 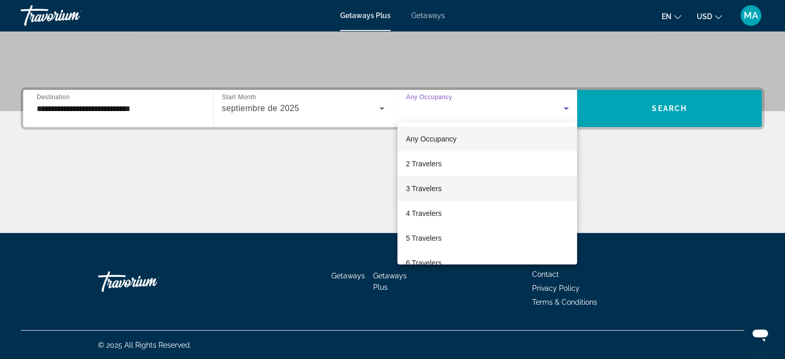 What do you see at coordinates (423, 164) in the screenshot?
I see `span: 2 Travelers` at bounding box center [423, 164].